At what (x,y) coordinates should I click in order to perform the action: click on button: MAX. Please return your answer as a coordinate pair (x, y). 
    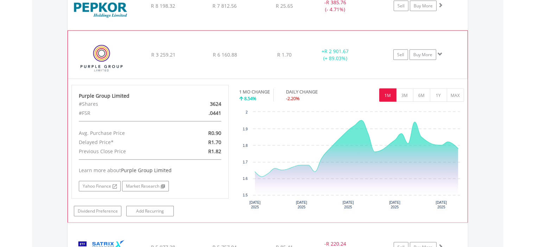
    Looking at the image, I should click on (455, 95).